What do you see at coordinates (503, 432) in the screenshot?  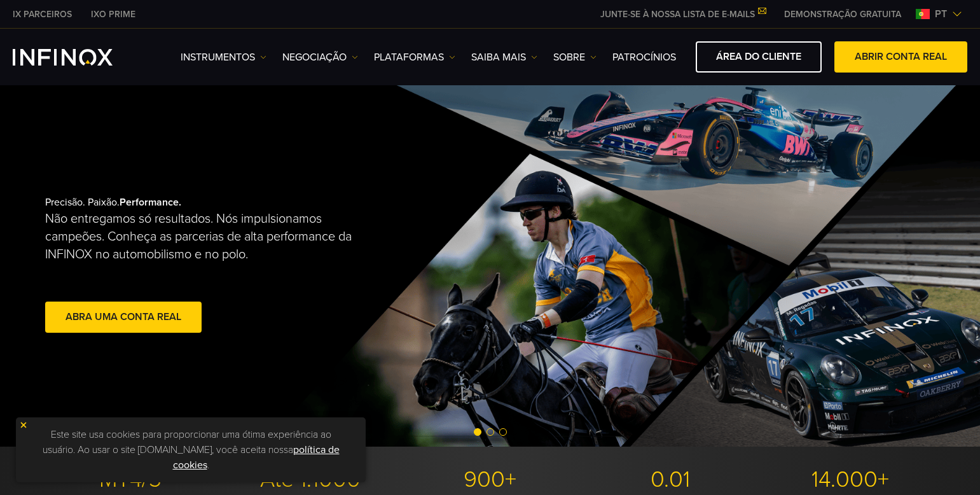 I see `span: Go to slide 3` at bounding box center [503, 432].